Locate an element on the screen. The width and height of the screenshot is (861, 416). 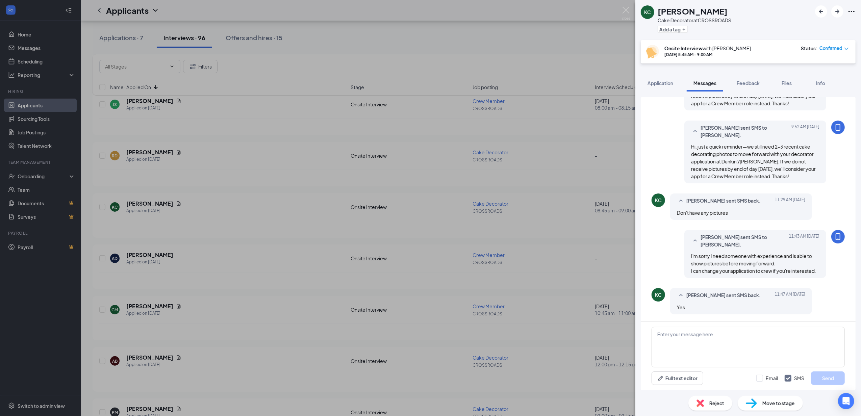
span: Hi, just a quick reminder—we still need 2–3 recent cake decorating photos to move forward with yo... is located at coordinates (753, 161).